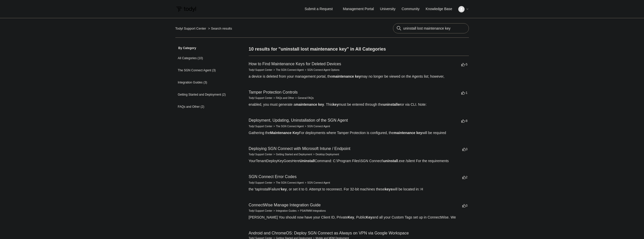  Describe the element at coordinates (464, 121) in the screenshot. I see `span: -8` at that location.